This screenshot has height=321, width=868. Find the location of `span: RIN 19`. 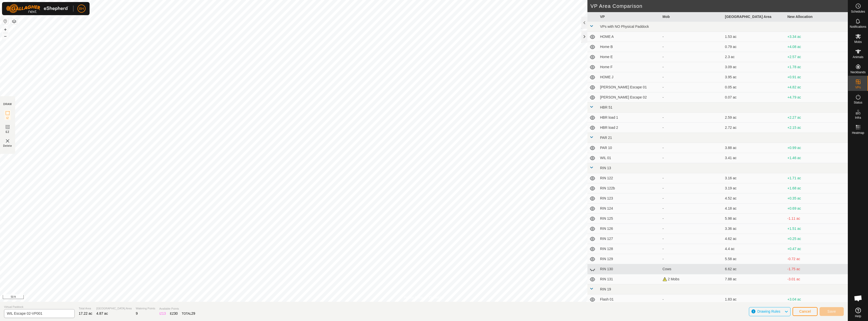

span: RIN 19 is located at coordinates (606, 289).